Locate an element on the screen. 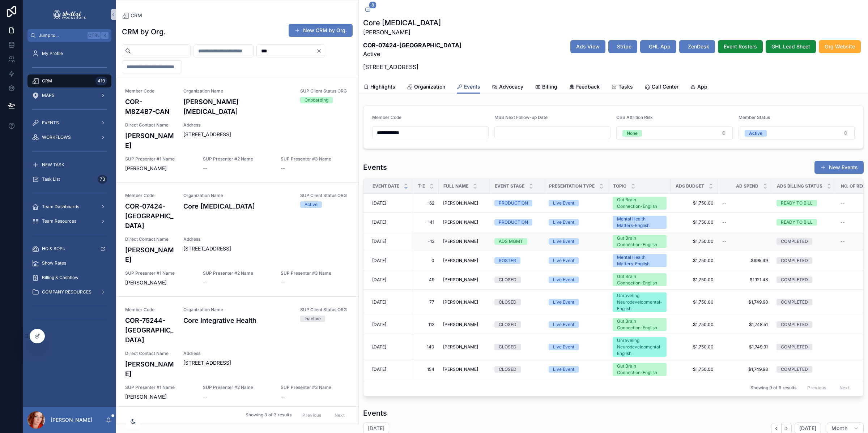 The height and width of the screenshot is (433, 868). a: Mental Health Matters-English is located at coordinates (640, 222).